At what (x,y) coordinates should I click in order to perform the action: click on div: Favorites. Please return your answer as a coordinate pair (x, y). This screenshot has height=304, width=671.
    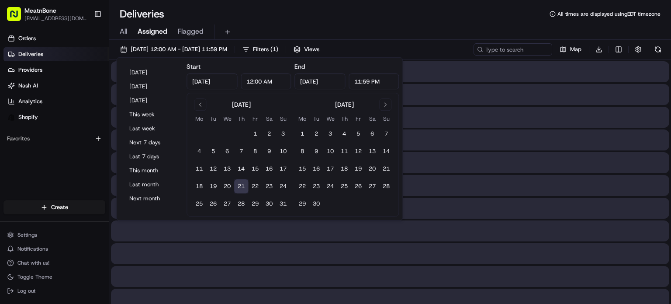
    Looking at the image, I should click on (54, 139).